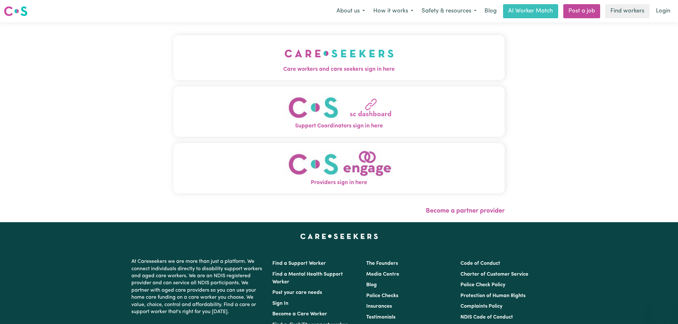 Image resolution: width=678 pixels, height=324 pixels. What do you see at coordinates (627, 11) in the screenshot?
I see `a: Find workers` at bounding box center [627, 11].